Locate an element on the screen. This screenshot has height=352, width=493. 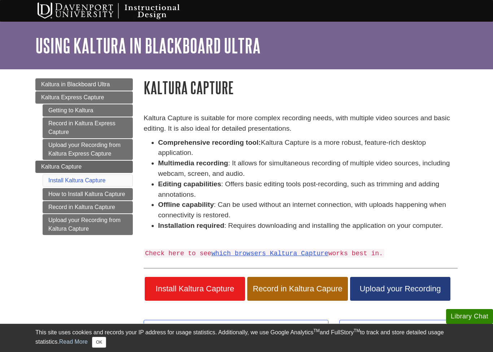
strong: Editing capabilities is located at coordinates (189, 184).